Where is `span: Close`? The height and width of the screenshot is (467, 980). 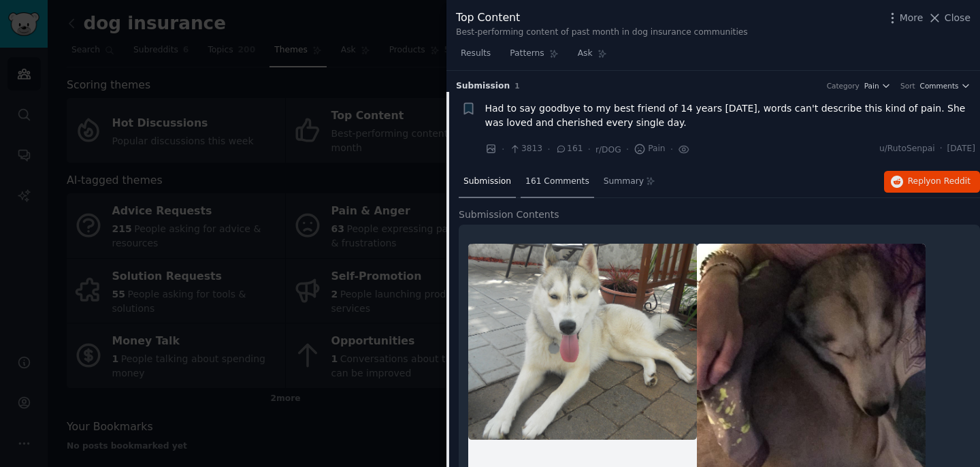
span: Close is located at coordinates (958, 18).